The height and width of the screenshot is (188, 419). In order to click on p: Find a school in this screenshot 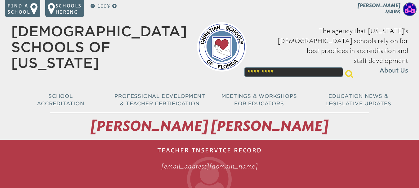, I will do `click(19, 9)`.